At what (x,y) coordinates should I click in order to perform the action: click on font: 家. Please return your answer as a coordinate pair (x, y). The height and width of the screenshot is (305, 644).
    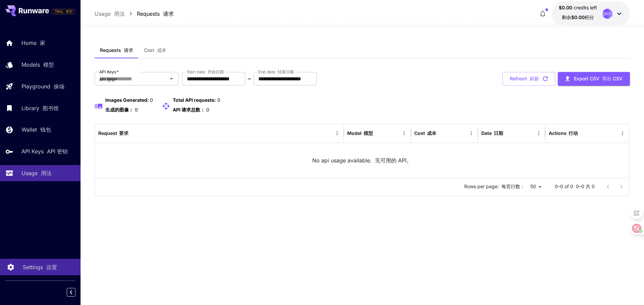
    Looking at the image, I should click on (43, 43).